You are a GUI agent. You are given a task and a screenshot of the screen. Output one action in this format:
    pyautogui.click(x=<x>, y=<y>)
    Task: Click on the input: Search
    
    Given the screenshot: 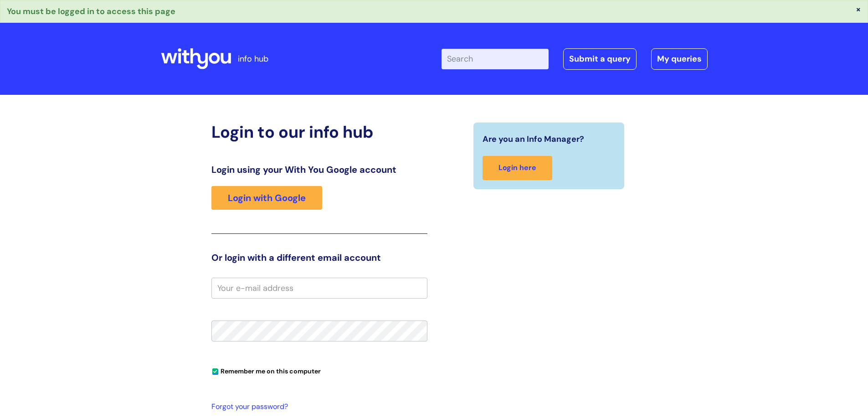 What is the action you would take?
    pyautogui.click(x=495, y=59)
    